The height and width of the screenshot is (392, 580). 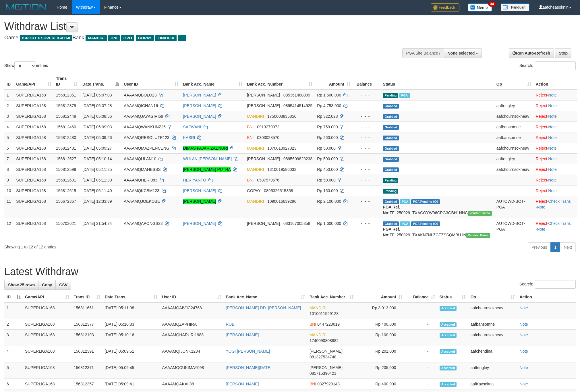 What do you see at coordinates (141, 106) in the screenshot?
I see `span: AAAAMQICHAN16` at bounding box center [141, 106].